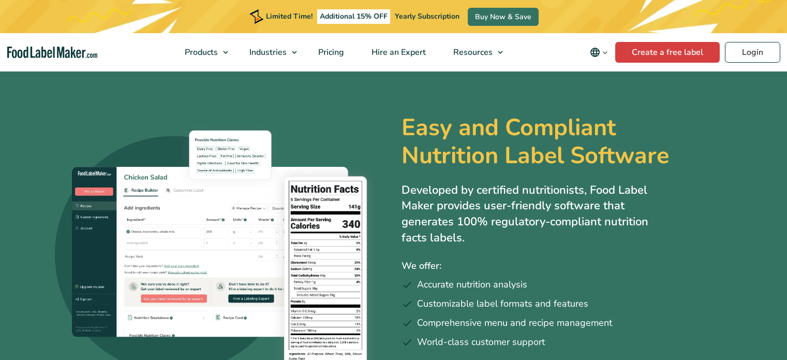 The image size is (787, 360). Describe the element at coordinates (52, 52) in the screenshot. I see `a: Food Label Maker homepage` at that location.